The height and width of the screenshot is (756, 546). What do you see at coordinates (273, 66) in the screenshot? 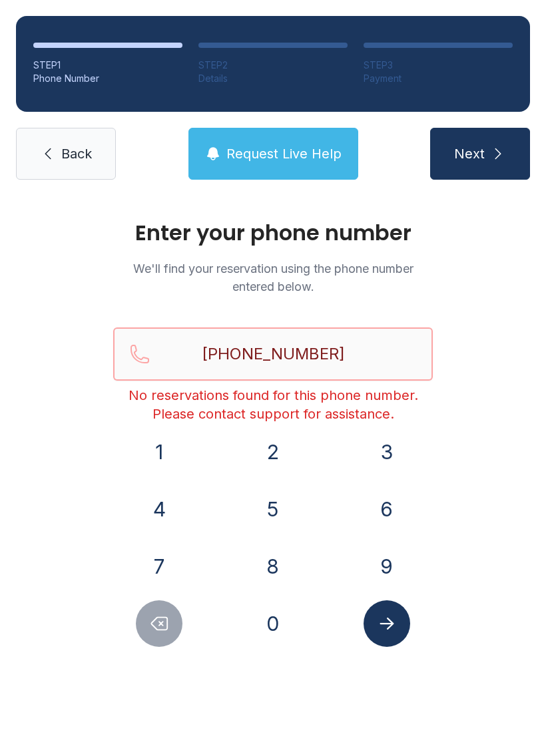
I see `div: STEP 2` at bounding box center [273, 66].